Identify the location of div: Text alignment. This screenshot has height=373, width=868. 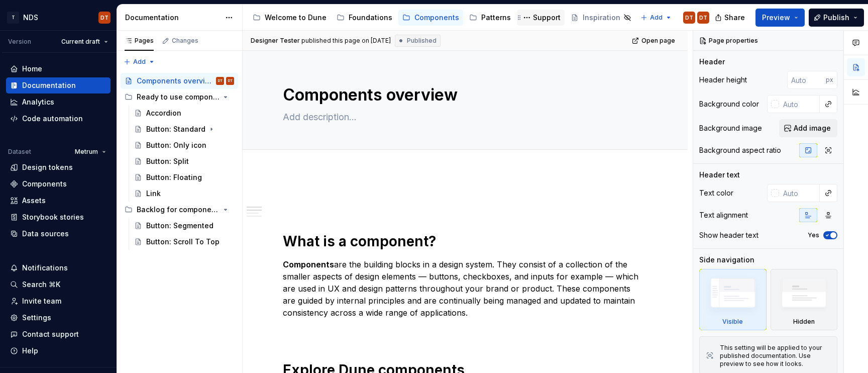
(724, 214).